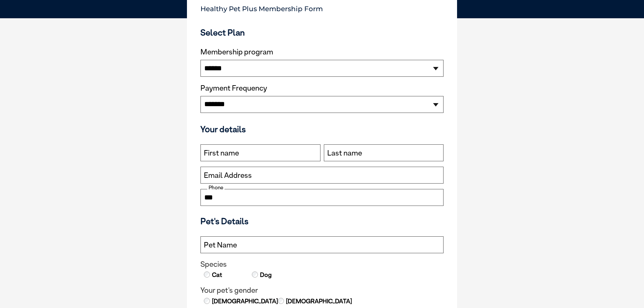 Image resolution: width=644 pixels, height=308 pixels. I want to click on p: Healthy Pet Plus Membership Form, so click(321, 7).